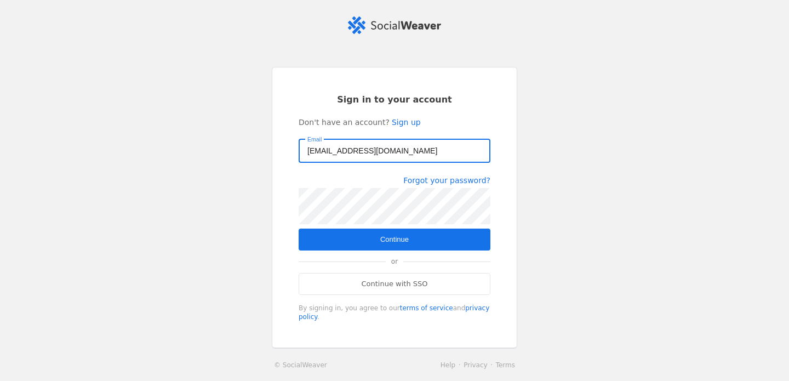 The width and height of the screenshot is (789, 381). What do you see at coordinates (394, 284) in the screenshot?
I see `a: Continue with SSO` at bounding box center [394, 284].